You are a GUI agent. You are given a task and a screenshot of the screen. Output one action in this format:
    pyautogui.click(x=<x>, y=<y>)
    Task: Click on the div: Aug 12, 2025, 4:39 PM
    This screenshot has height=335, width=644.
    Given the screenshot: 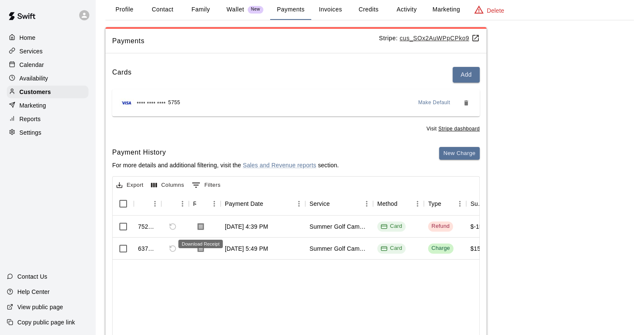 What is the action you would take?
    pyautogui.click(x=246, y=227)
    